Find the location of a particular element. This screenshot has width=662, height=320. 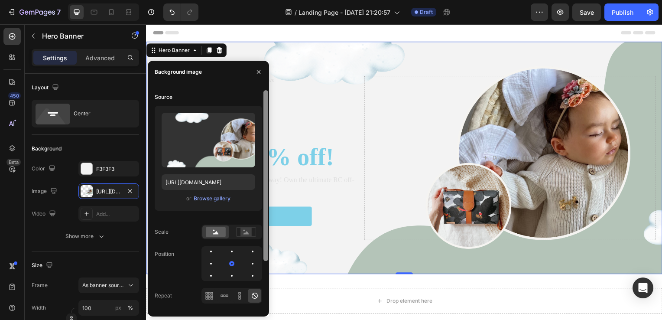

div: Publish is located at coordinates (623, 12).